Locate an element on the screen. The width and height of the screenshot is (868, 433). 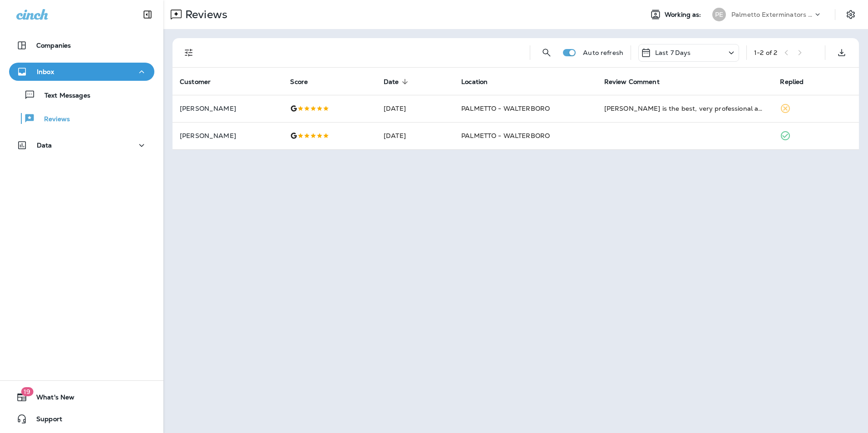
p: Text Messages is located at coordinates (63, 95).